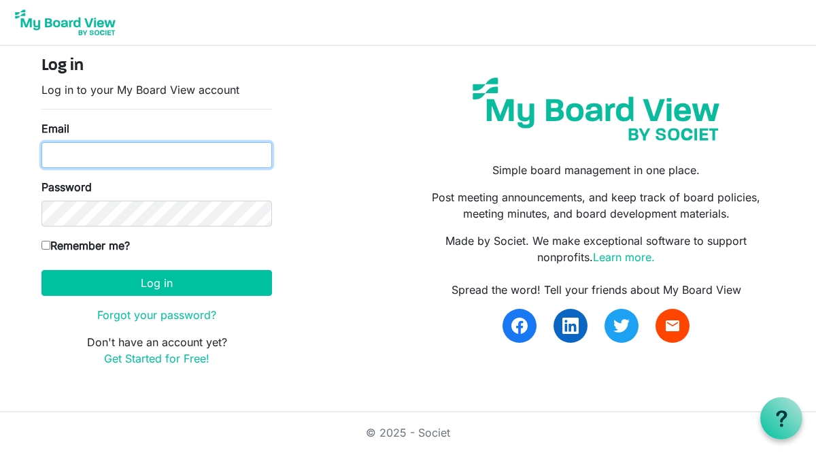 The height and width of the screenshot is (453, 816). What do you see at coordinates (520, 326) in the screenshot?
I see `img: facebook.svg` at bounding box center [520, 326].